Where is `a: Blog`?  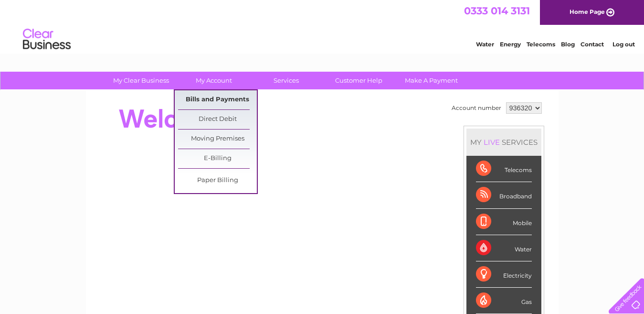 a: Blog is located at coordinates (568, 44).